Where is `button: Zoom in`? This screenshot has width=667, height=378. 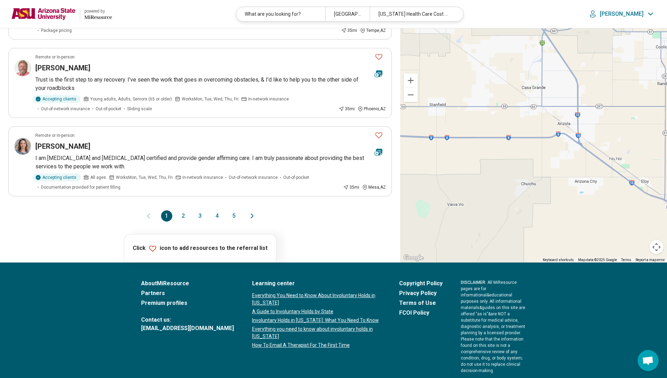 button: Zoom in is located at coordinates (411, 81).